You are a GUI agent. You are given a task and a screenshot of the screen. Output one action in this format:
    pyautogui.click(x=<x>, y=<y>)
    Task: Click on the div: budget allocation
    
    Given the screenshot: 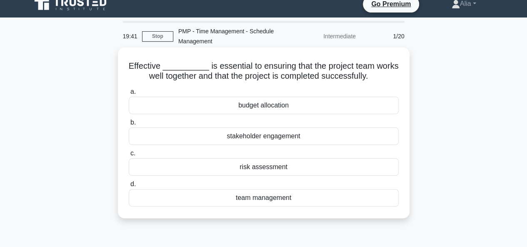 What is the action you would take?
    pyautogui.click(x=264, y=105)
    